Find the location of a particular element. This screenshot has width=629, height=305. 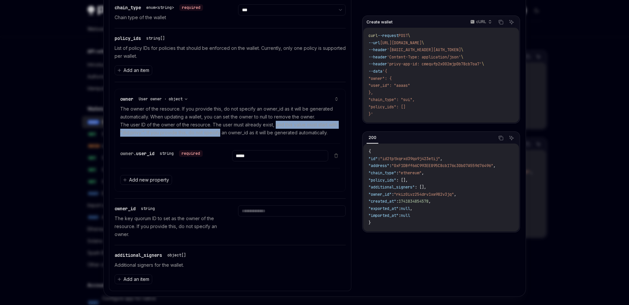

p: List of policy IDs for policies that should be enforced on the wallet. Currently, only one policy... is located at coordinates (230, 52).